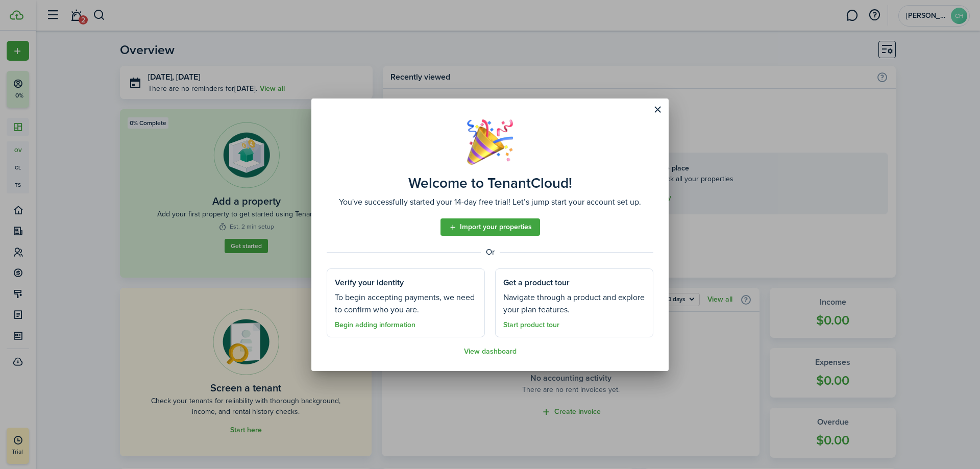 This screenshot has width=980, height=469. Describe the element at coordinates (532, 325) in the screenshot. I see `a: Start product tour` at that location.